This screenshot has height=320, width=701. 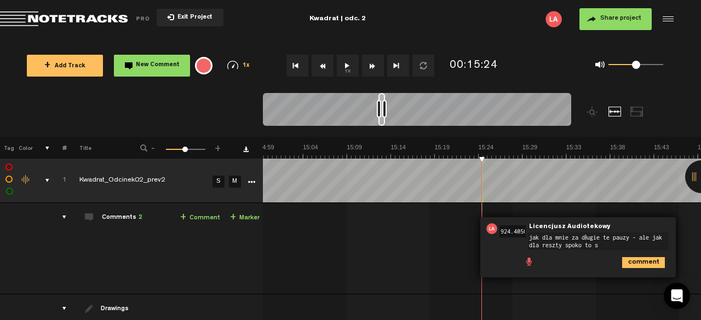 I want to click on a: Comment, so click(x=200, y=218).